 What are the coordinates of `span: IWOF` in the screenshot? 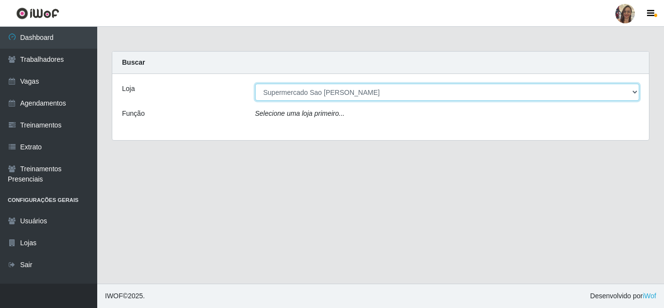 It's located at (114, 295).